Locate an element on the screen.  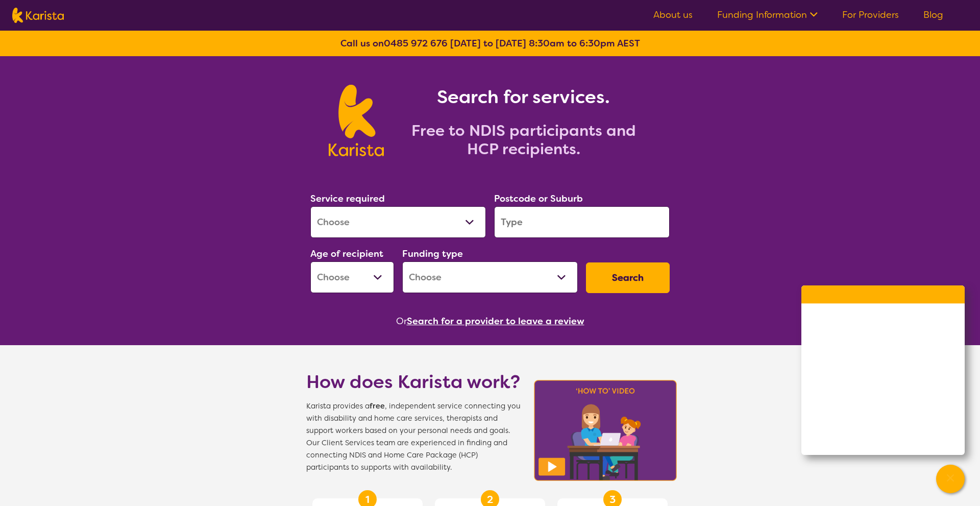
b: free is located at coordinates (377, 406).